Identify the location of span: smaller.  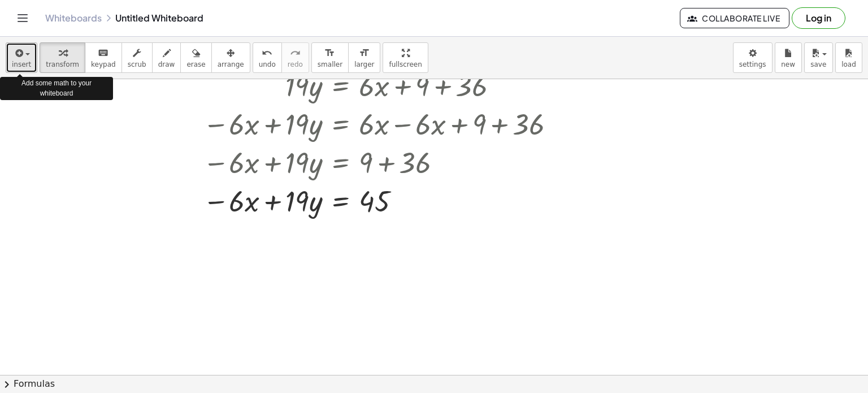
(330, 65).